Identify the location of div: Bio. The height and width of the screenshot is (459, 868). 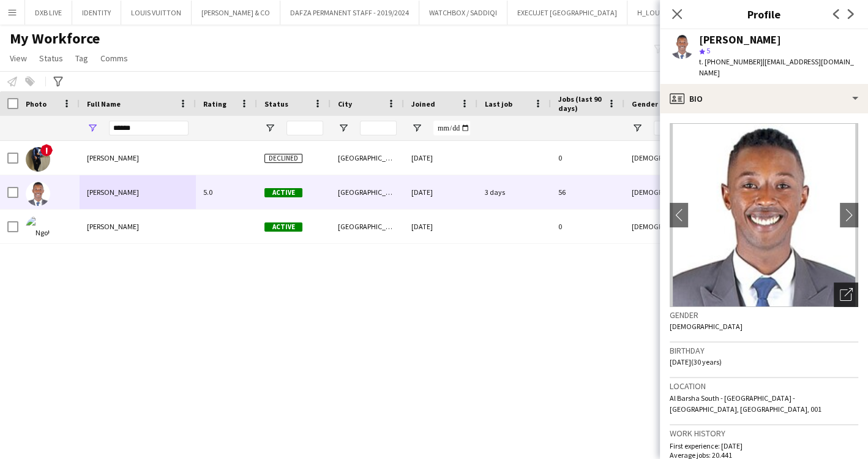
(764, 99).